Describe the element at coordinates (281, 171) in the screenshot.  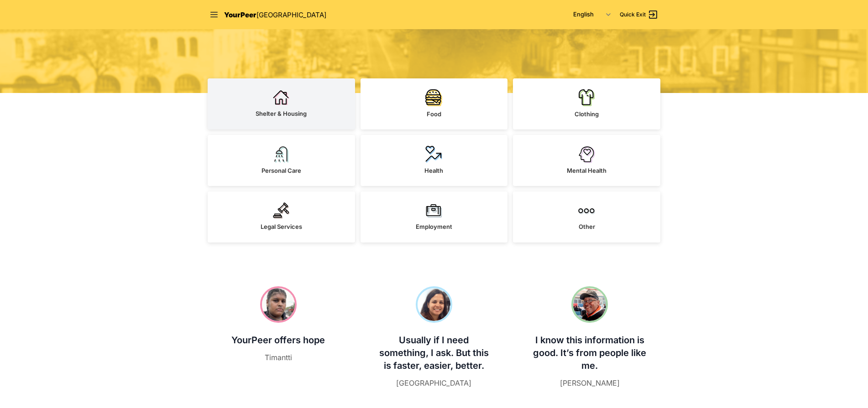
I see `span: Personal Care` at that location.